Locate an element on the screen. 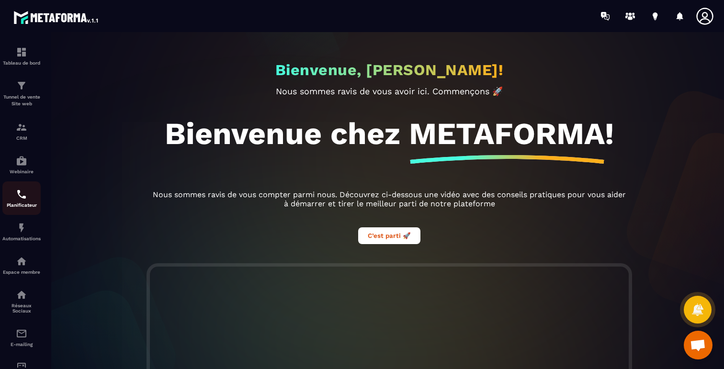 The height and width of the screenshot is (369, 724). img: logo is located at coordinates (56, 17).